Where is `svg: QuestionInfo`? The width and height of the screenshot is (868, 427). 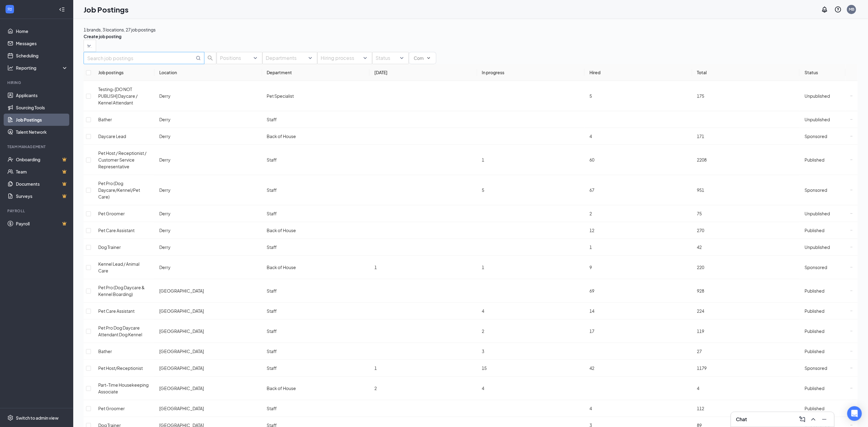 svg: QuestionInfo is located at coordinates (838, 10).